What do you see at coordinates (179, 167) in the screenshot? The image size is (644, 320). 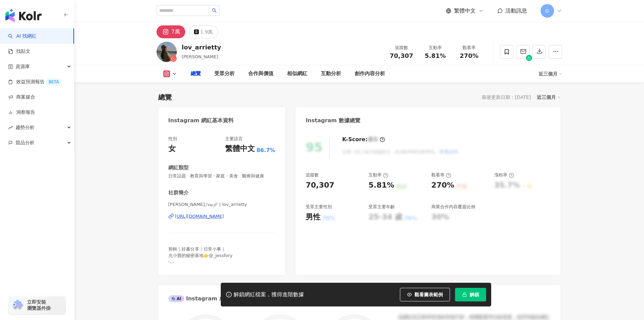 I see `div: 網紅類型` at bounding box center [179, 167].